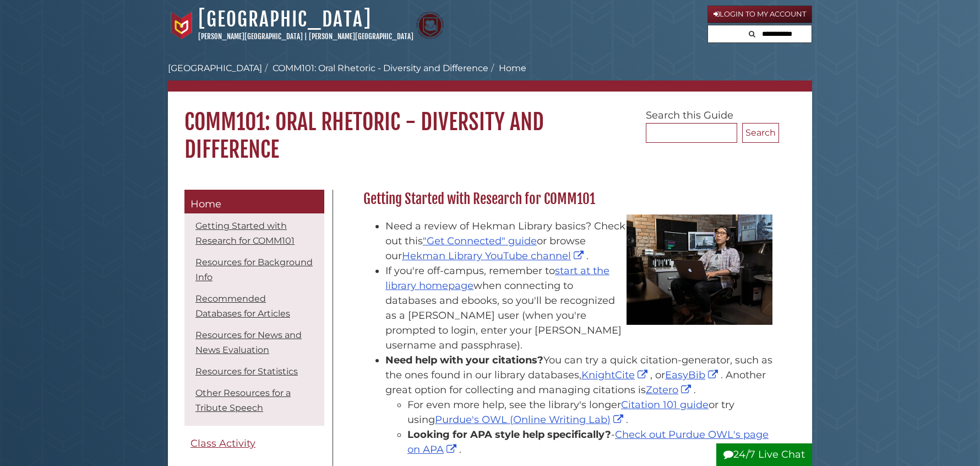  I want to click on strong: Need help with your citations?, so click(464, 360).